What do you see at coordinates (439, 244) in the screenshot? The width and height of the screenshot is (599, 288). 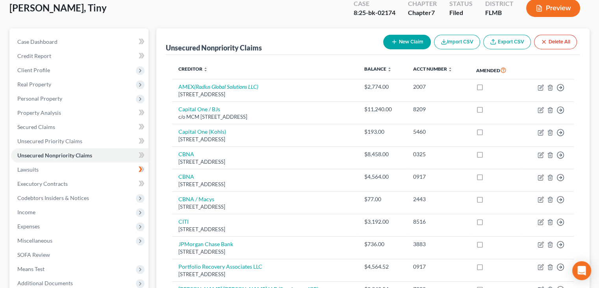 I see `div: 3883` at bounding box center [439, 244].